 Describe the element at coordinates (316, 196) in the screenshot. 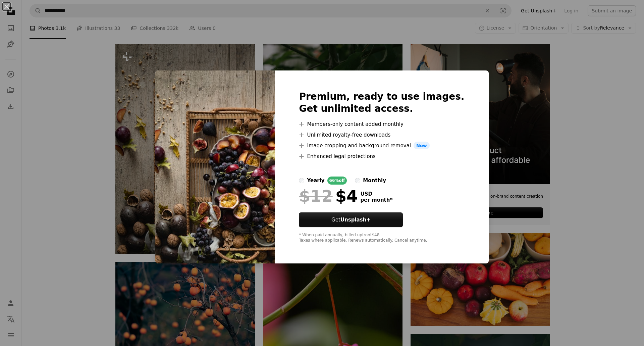

I see `span: $12` at that location.